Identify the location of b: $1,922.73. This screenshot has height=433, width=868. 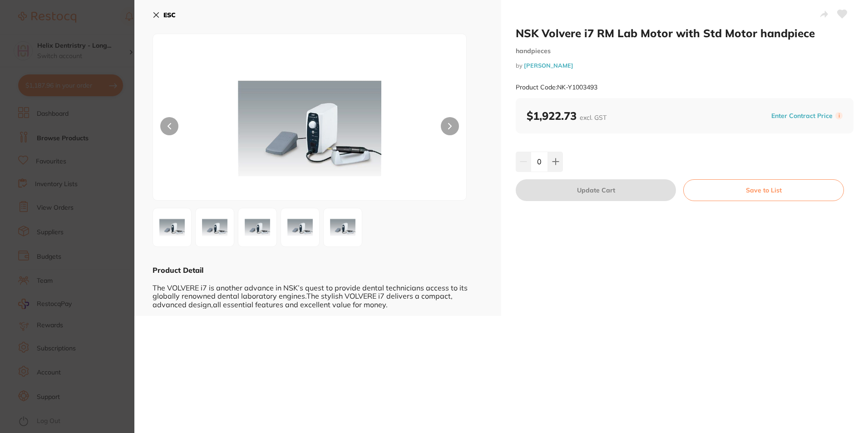
(567, 115).